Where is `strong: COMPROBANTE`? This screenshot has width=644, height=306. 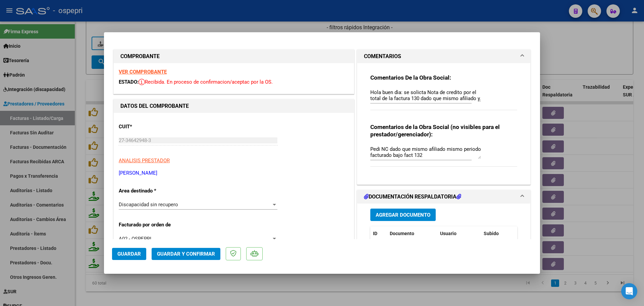
strong: COMPROBANTE is located at coordinates (140, 56).